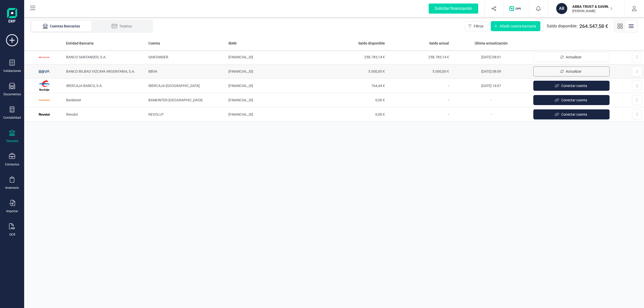  I want to click on span: Saldo actual, so click(439, 43).